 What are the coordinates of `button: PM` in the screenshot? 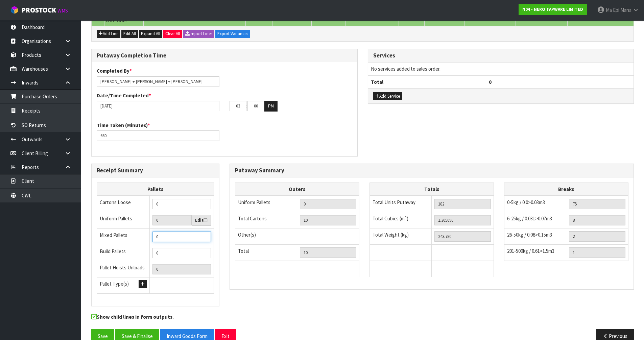 It's located at (271, 106).